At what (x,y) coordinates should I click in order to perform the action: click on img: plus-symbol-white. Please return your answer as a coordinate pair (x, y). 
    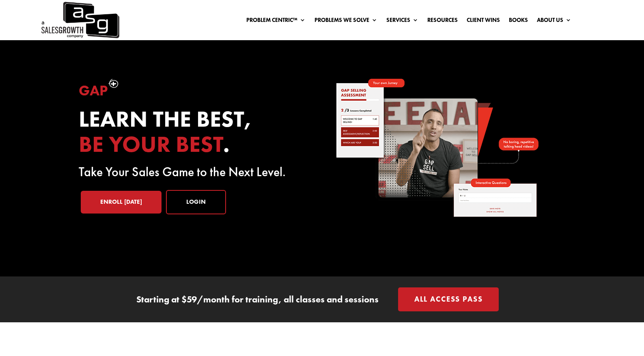
    Looking at the image, I should click on (113, 83).